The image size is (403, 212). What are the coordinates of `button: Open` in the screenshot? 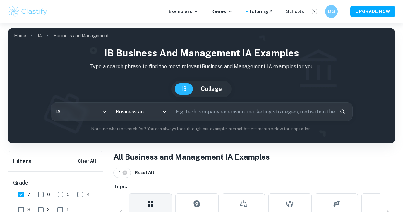 It's located at (164, 111).